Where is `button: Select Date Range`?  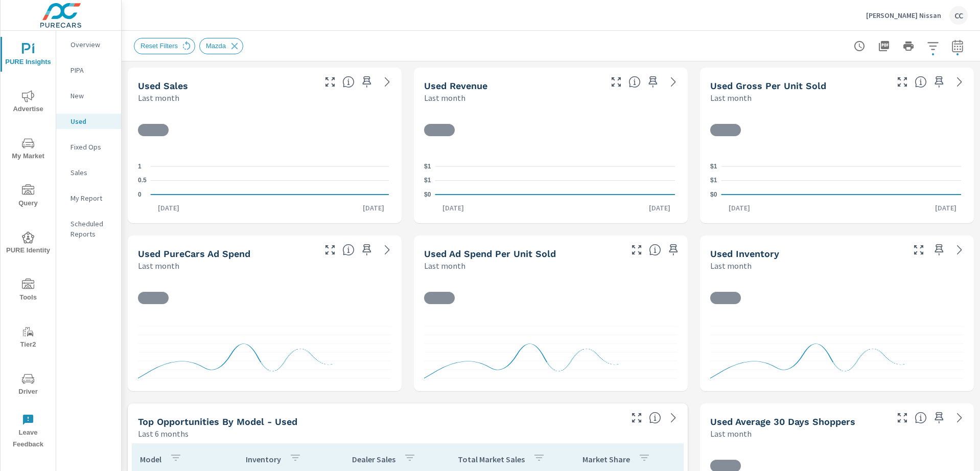 button: Select Date Range is located at coordinates (958, 46).